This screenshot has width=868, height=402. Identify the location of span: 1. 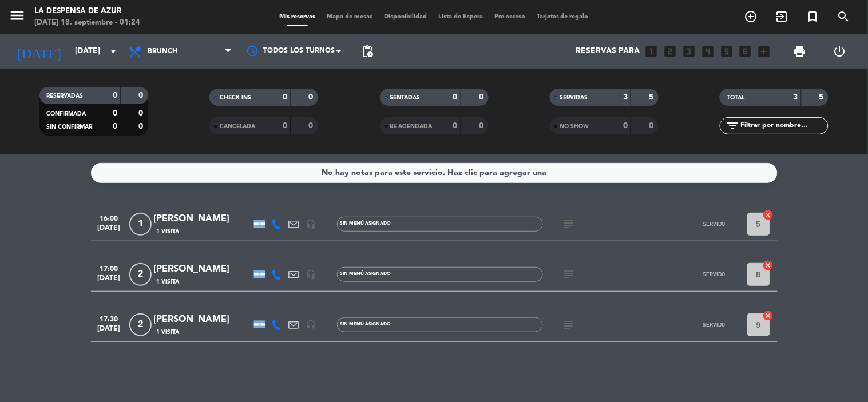
(140, 225).